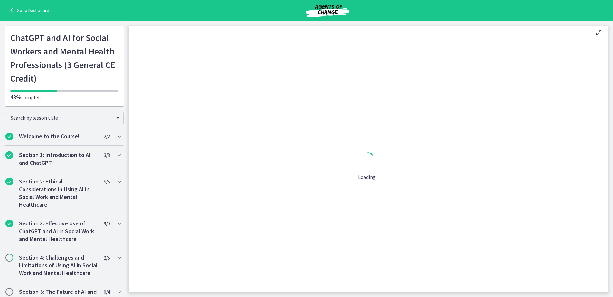 The image size is (613, 297). I want to click on img: Agents of Change, so click(328, 10).